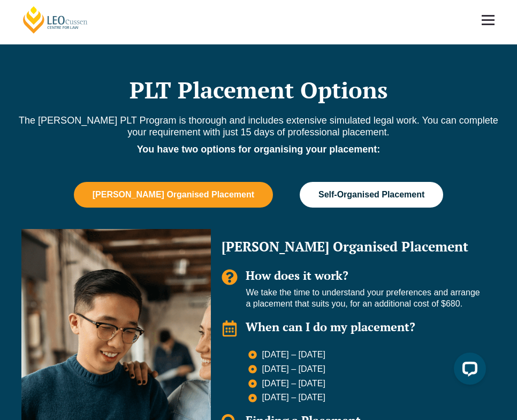 The image size is (517, 420). I want to click on span: Self-Organised Placement, so click(371, 195).